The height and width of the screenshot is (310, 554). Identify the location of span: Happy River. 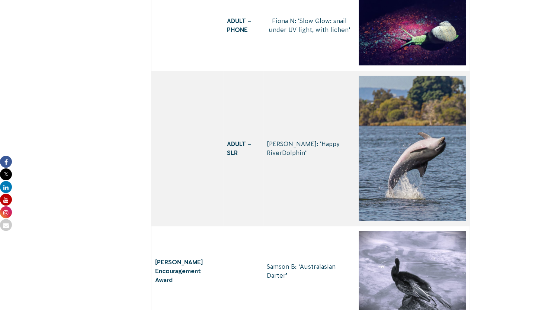
(303, 148).